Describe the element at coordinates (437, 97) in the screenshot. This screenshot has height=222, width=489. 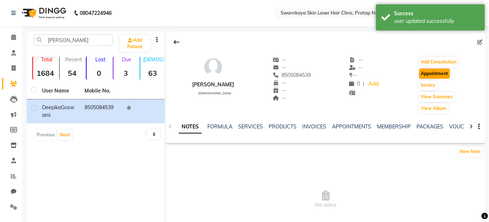
I see `button: View Summary` at that location.